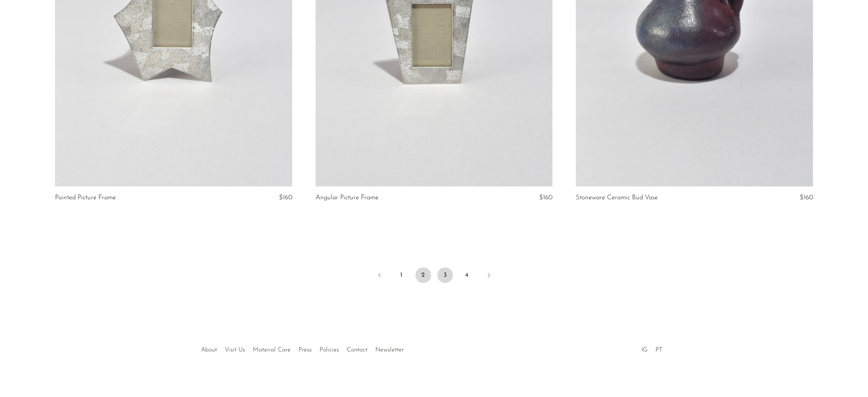 The height and width of the screenshot is (397, 868). Describe the element at coordinates (85, 198) in the screenshot. I see `a: Pointed Picture Frame` at that location.